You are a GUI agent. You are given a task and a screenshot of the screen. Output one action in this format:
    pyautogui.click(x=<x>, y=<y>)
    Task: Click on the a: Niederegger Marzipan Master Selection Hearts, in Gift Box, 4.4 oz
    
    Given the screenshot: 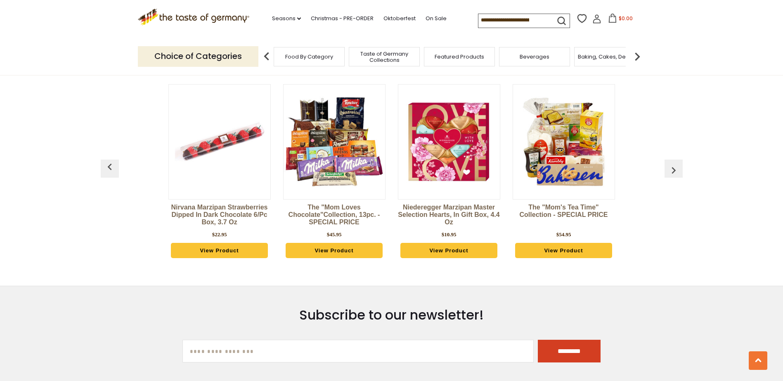 What is the action you would take?
    pyautogui.click(x=449, y=216)
    